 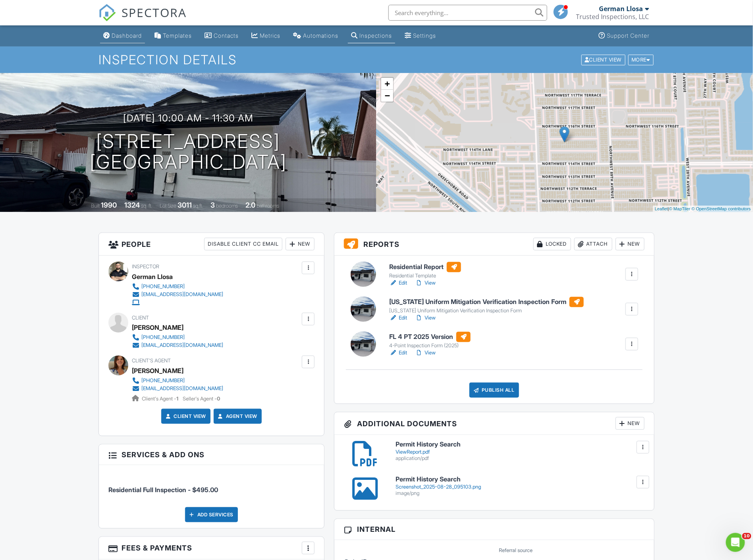 What do you see at coordinates (211, 515) in the screenshot?
I see `div: Add Services` at bounding box center [211, 515].